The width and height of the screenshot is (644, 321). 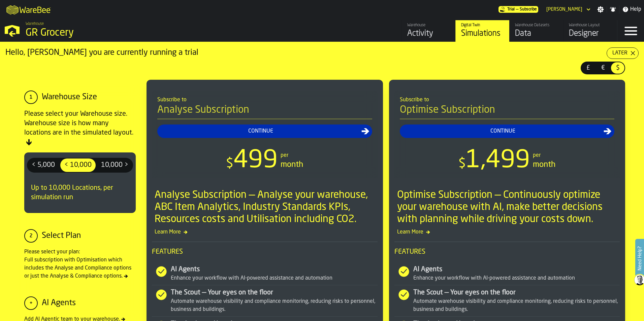 I want to click on div: Select Plan, so click(x=61, y=236).